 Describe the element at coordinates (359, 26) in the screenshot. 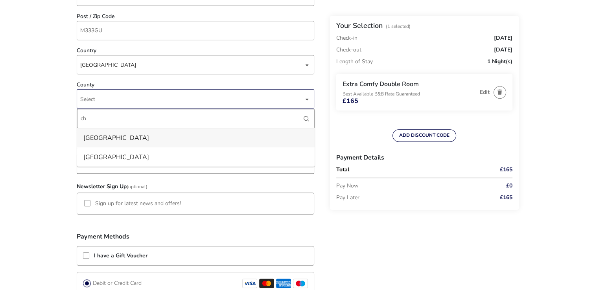

I see `h2: Your Selection` at that location.